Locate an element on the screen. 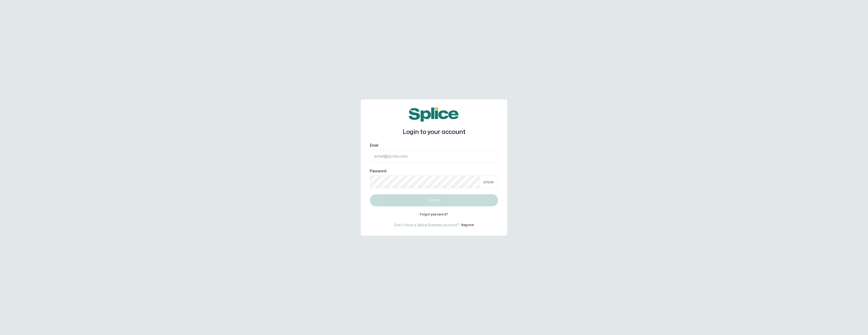 The width and height of the screenshot is (868, 335). label: Email is located at coordinates (374, 146).